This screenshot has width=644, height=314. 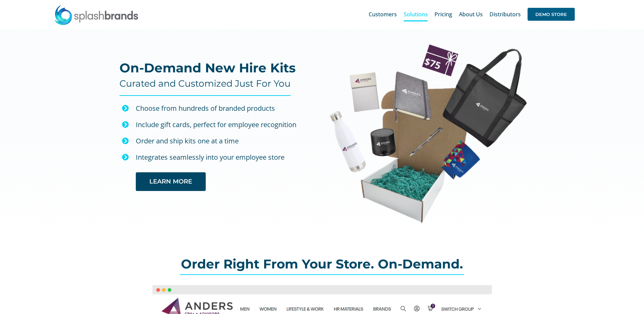 What do you see at coordinates (208, 68) in the screenshot?
I see `h2: On-Demand New Hire Kits` at bounding box center [208, 68].